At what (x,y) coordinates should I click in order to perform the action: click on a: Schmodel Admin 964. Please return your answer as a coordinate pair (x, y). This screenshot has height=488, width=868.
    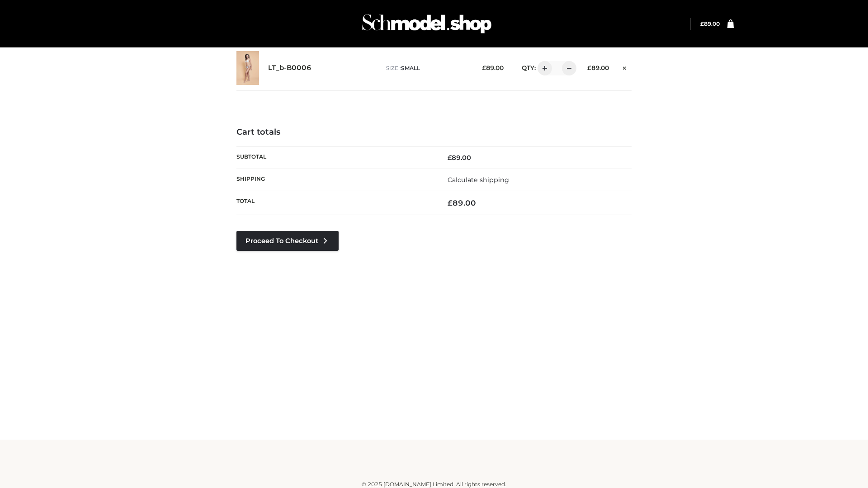
    Looking at the image, I should click on (427, 24).